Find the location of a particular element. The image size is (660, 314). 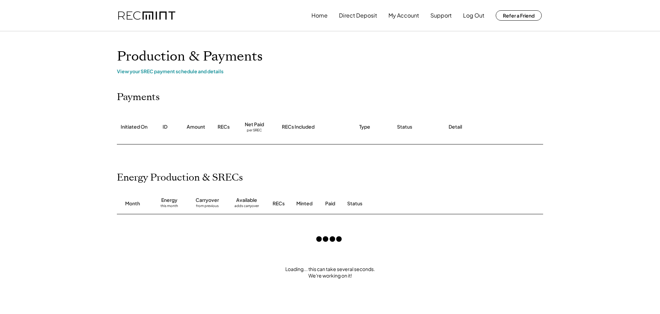

div: View your SREC payment schedule and details is located at coordinates (330, 71).